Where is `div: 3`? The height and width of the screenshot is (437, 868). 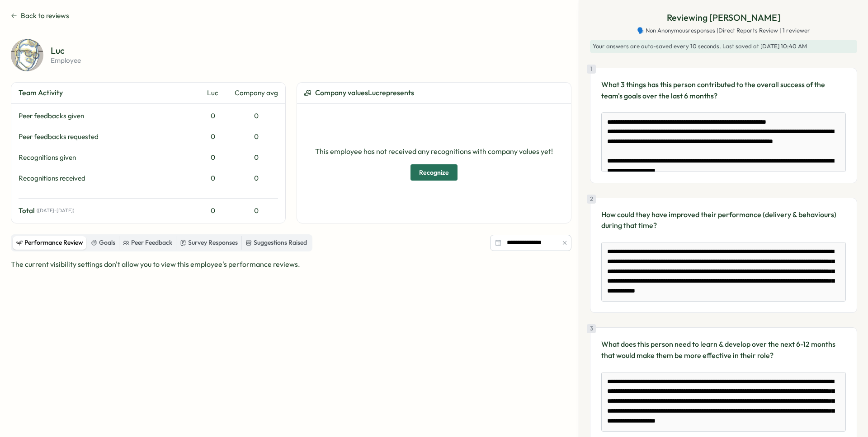 div: 3 is located at coordinates (591, 329).